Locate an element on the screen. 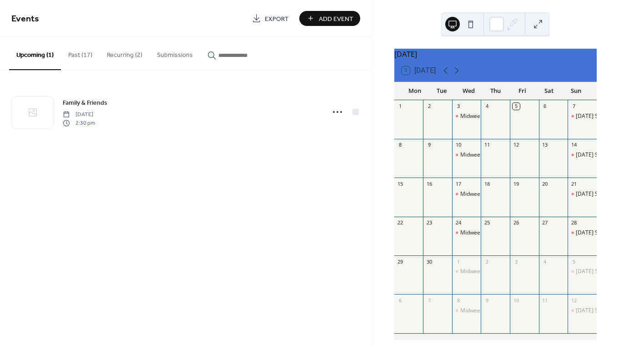 This screenshot has width=619, height=346. div: 21 is located at coordinates (573, 183).